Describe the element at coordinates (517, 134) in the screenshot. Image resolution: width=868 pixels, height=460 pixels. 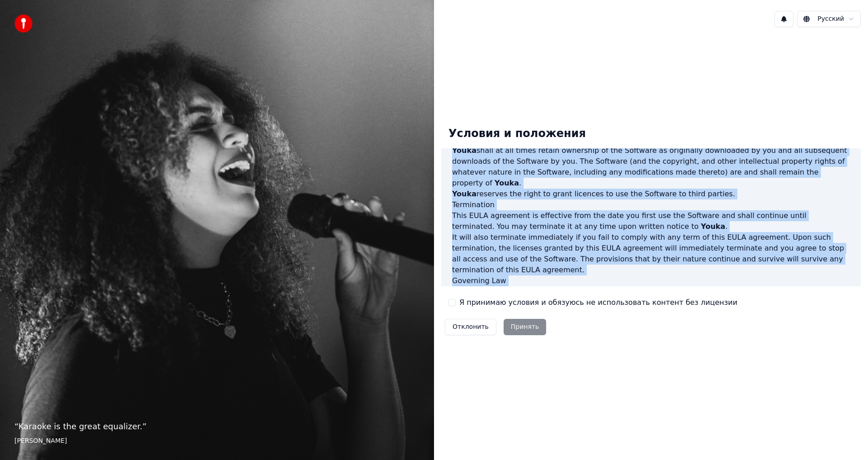
I see `div: Условия и положения` at that location.